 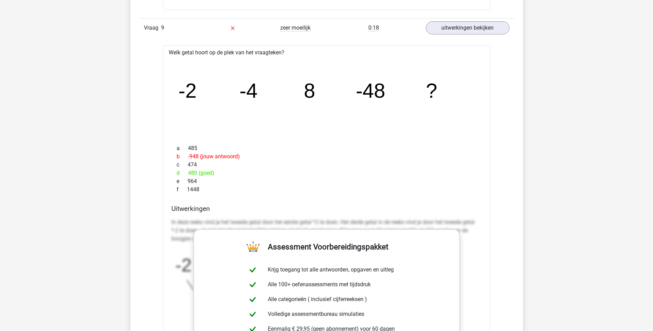 I want to click on span: e, so click(x=182, y=181).